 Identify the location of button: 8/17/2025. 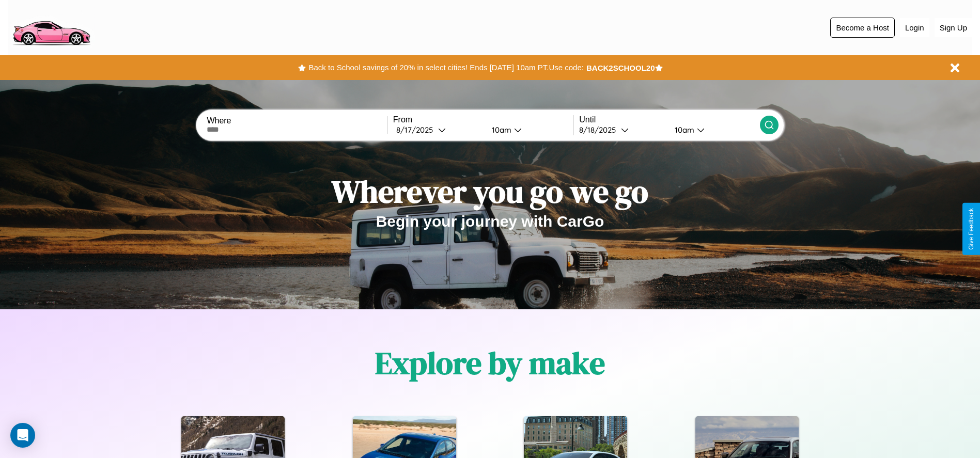
(438, 129).